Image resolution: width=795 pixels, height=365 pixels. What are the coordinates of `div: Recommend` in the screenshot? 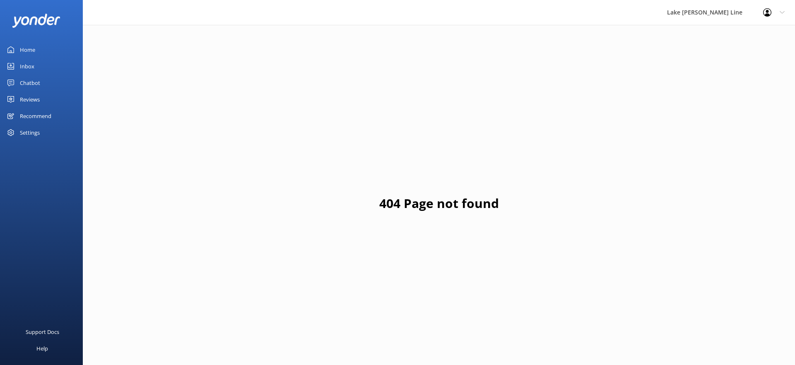 It's located at (36, 116).